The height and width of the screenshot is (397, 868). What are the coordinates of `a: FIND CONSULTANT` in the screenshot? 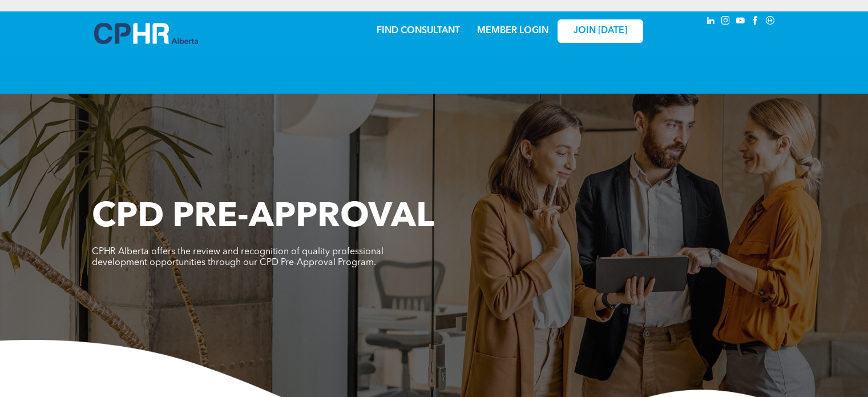 It's located at (418, 31).